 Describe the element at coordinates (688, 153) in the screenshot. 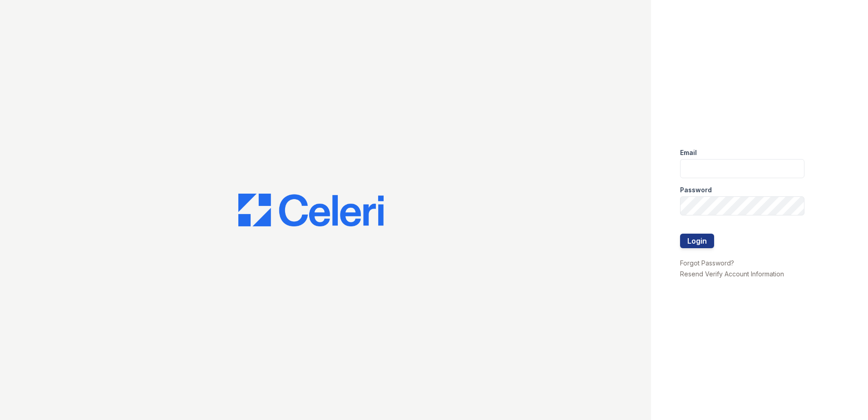

I see `label: Email` at that location.